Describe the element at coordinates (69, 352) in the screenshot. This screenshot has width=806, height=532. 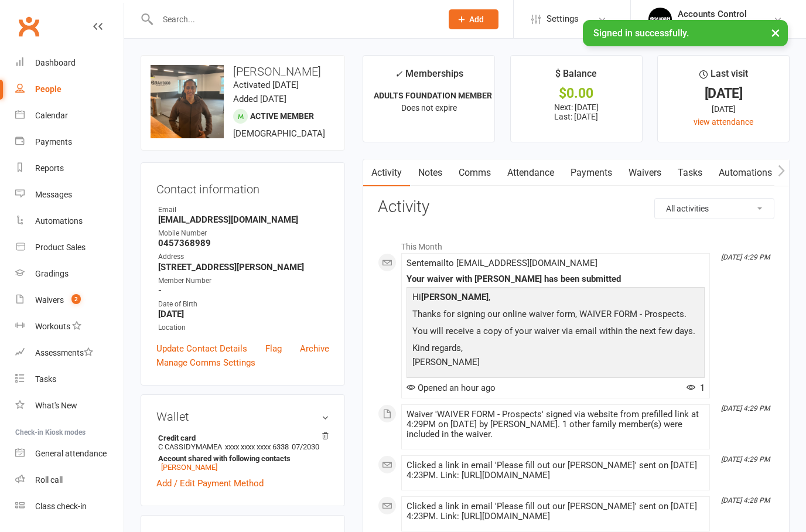
I see `a: Assessments` at that location.